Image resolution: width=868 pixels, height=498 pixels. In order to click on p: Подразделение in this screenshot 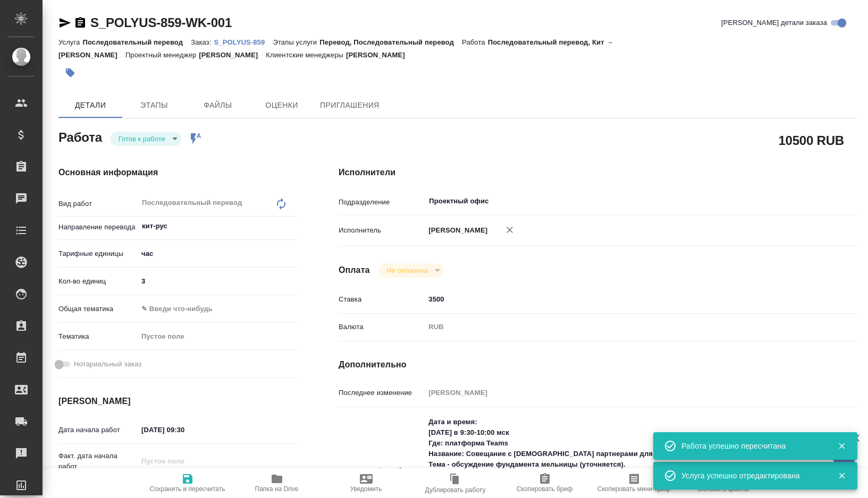, I will do `click(382, 203)`.